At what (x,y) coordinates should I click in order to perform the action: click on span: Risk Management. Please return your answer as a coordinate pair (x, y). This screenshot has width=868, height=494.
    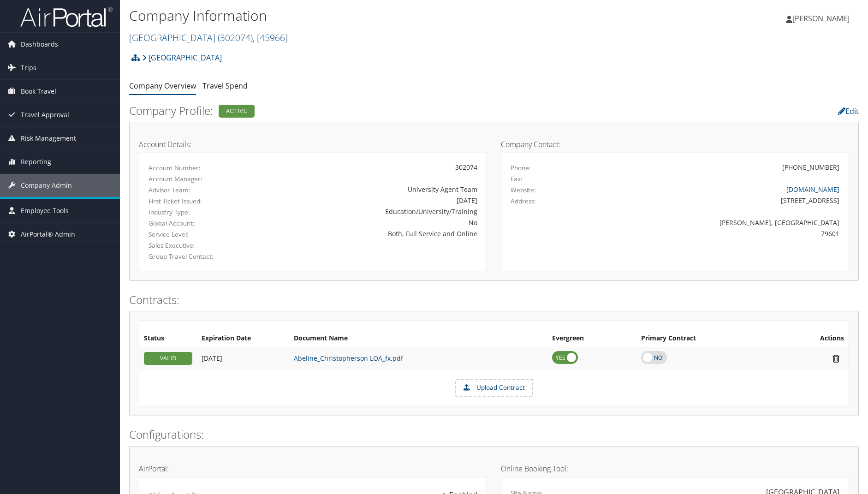
    Looking at the image, I should click on (48, 138).